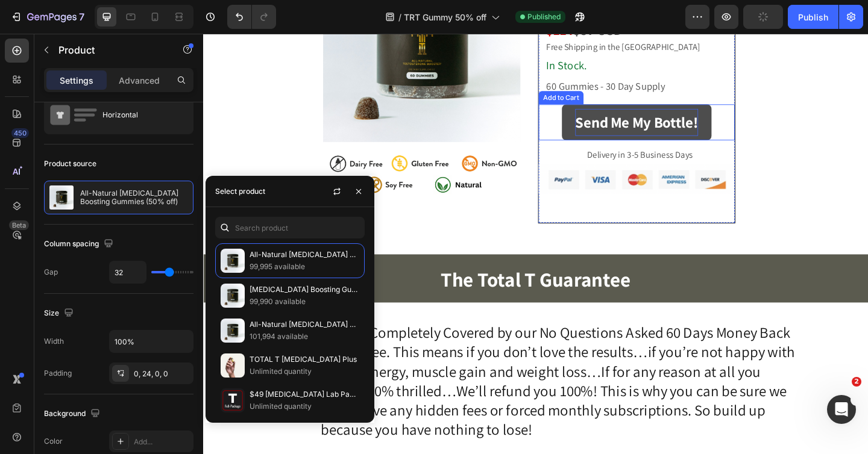 Image resolution: width=868 pixels, height=454 pixels. Describe the element at coordinates (425, 409) in the screenshot. I see `p: don’t have any hidden fees or forced monthly subscriptions. So build up` at that location.